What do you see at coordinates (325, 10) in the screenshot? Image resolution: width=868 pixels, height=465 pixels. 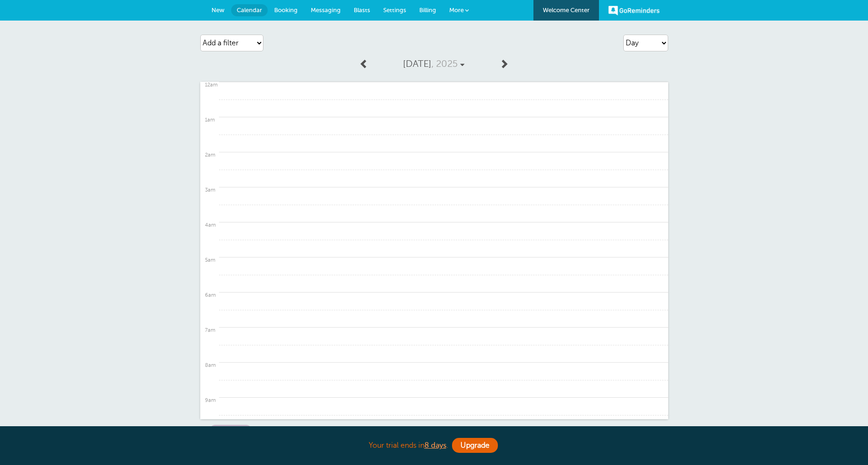 I see `span: Messaging` at bounding box center [325, 10].